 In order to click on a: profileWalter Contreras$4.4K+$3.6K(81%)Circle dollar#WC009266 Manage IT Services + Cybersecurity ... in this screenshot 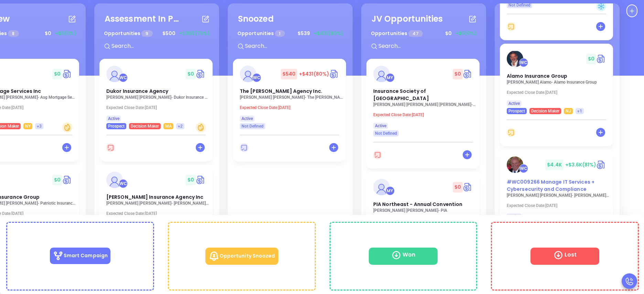, I will do `click(556, 189)`.